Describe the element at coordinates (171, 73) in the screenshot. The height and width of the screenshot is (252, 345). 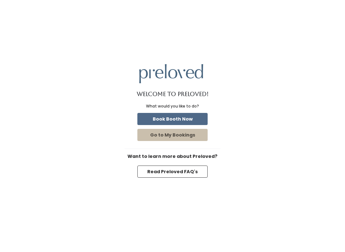
I see `img: preloved logo` at that location.